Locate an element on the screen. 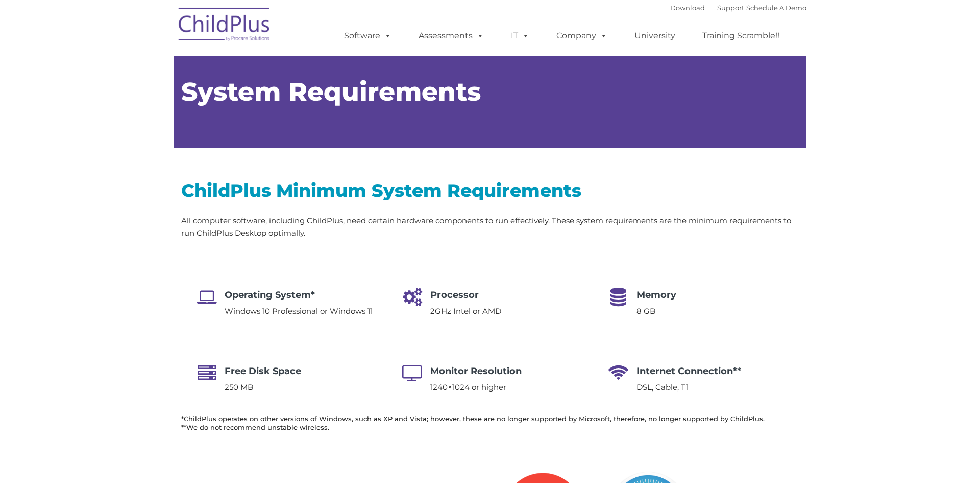  h2: ChildPlus Minimum System Requirements is located at coordinates (490, 190).